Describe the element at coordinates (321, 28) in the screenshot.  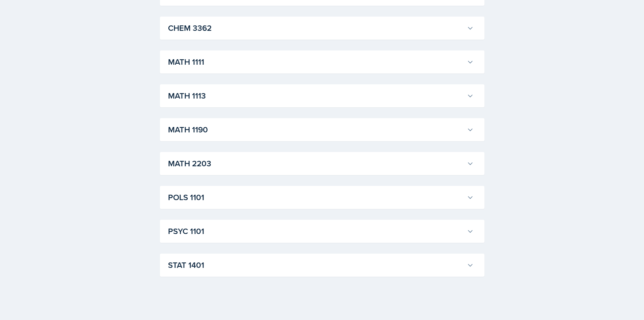
I see `button: CHEM 3362` at that location.